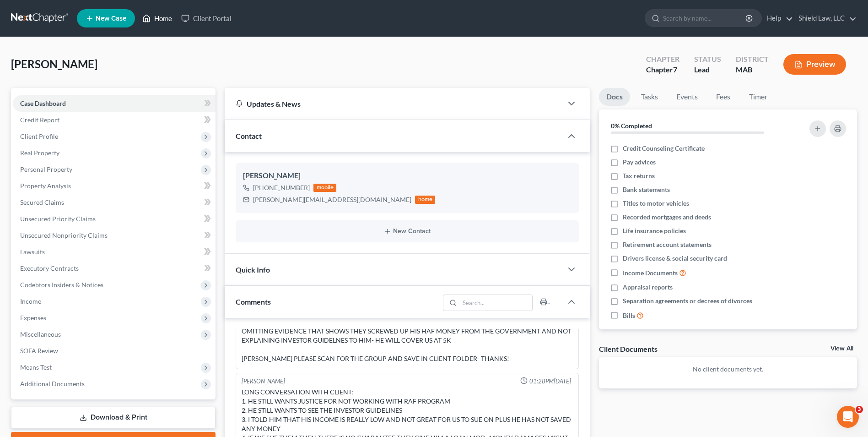 The width and height of the screenshot is (868, 437). Describe the element at coordinates (157, 18) in the screenshot. I see `a: Home` at that location.